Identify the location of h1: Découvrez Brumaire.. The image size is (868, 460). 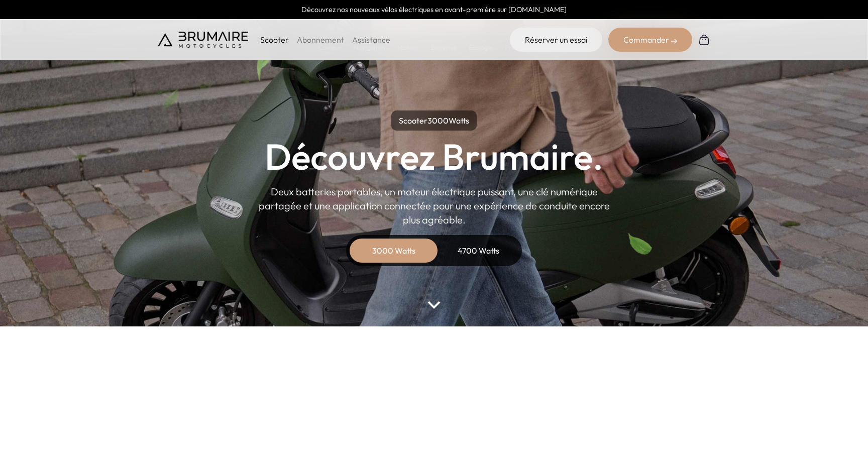
(434, 157).